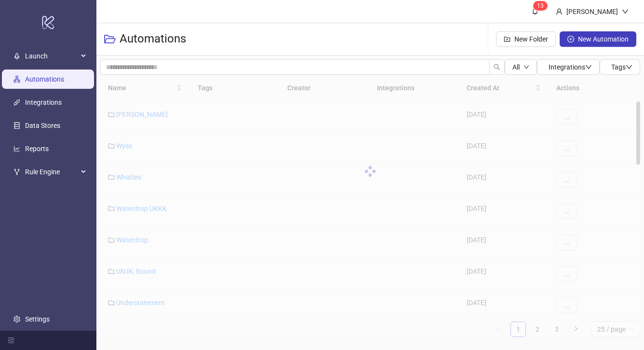  Describe the element at coordinates (152, 39) in the screenshot. I see `h3: Automations` at that location.